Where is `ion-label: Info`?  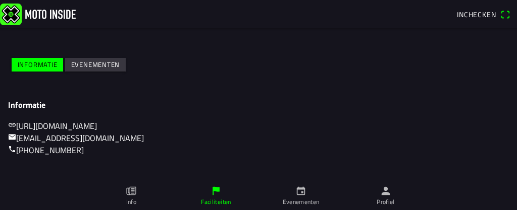 ion-label: Info is located at coordinates (131, 202).